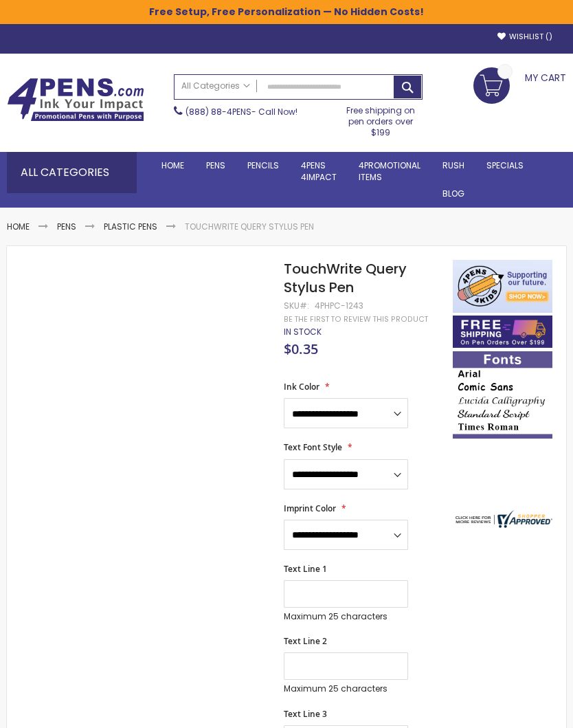 Image resolution: width=573 pixels, height=728 pixels. I want to click on span: Blog, so click(453, 193).